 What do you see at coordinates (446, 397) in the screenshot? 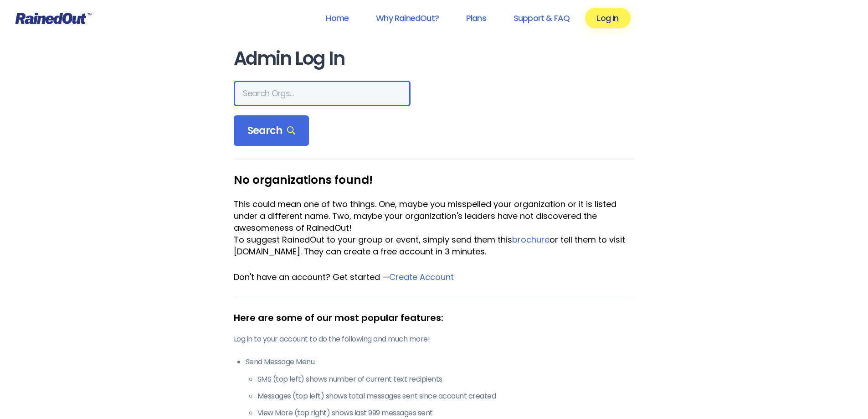
I see `li: Messages (top left) shows total messages sent since account created` at bounding box center [446, 397].